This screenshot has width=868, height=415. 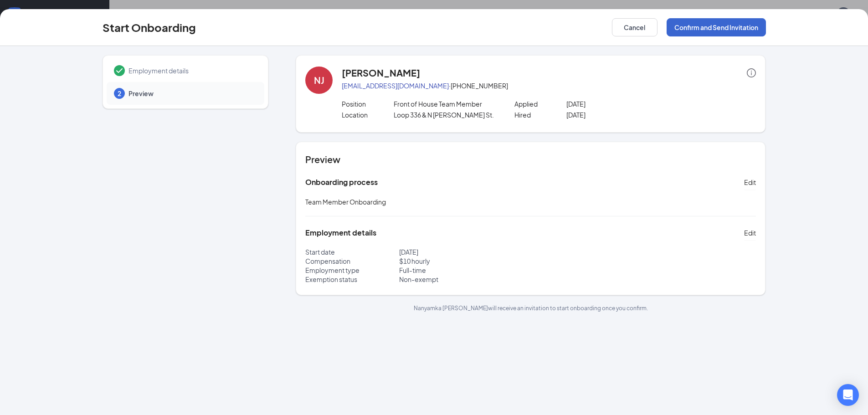 What do you see at coordinates (345, 202) in the screenshot?
I see `span: Team Member Onboarding` at bounding box center [345, 202].